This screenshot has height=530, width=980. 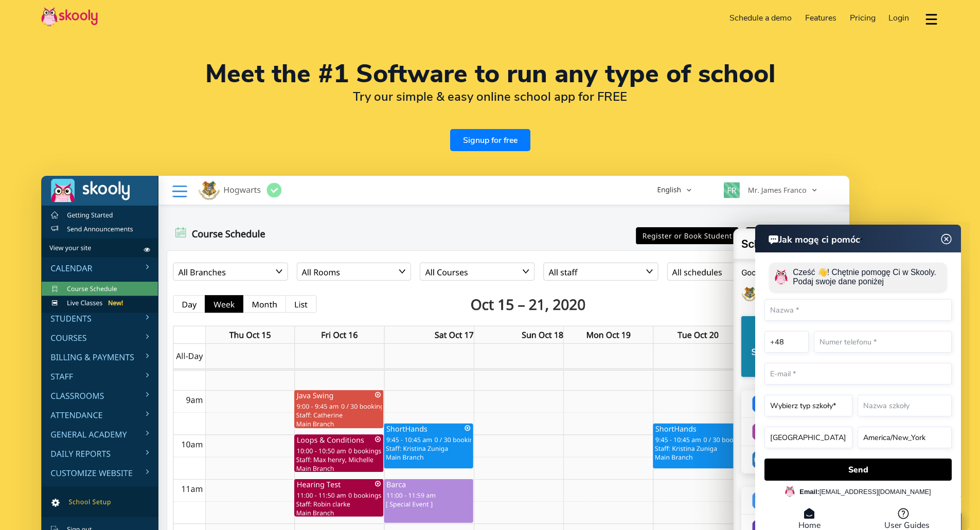 What do you see at coordinates (899, 18) in the screenshot?
I see `a: Login` at bounding box center [899, 18].